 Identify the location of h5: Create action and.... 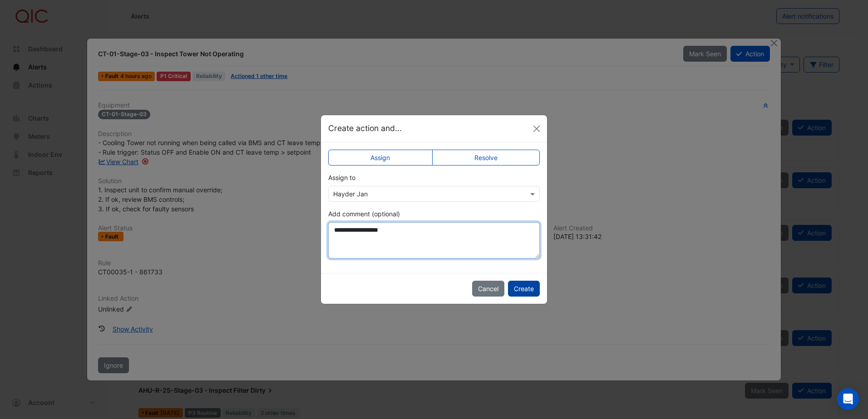
(365, 128).